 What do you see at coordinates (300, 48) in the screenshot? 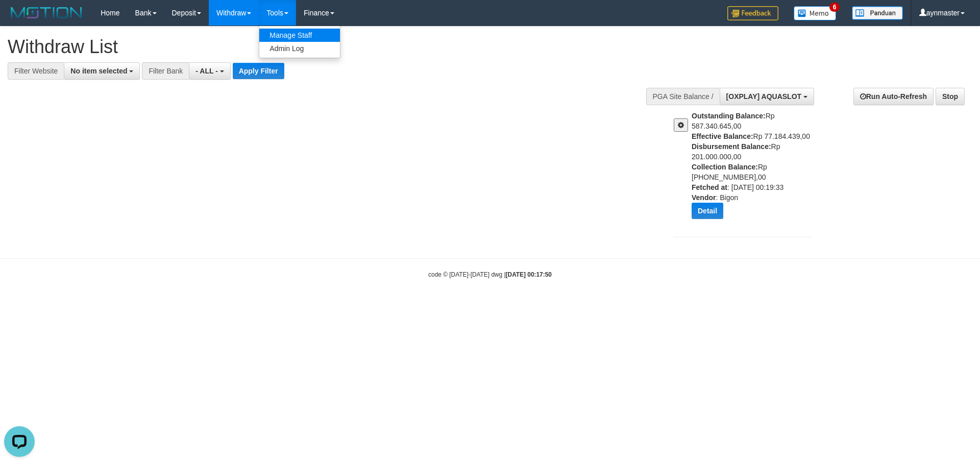
I see `a: Admin Log` at bounding box center [300, 48].